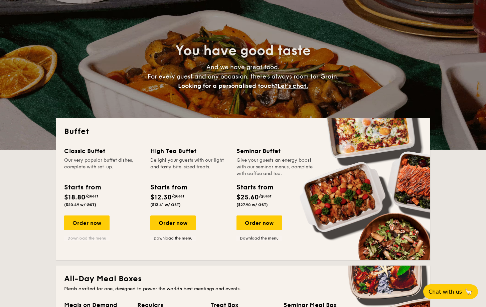  What do you see at coordinates (275, 167) in the screenshot?
I see `div: Give your guests an energy boost with our seminar menus, complete with coffee and tea.` at bounding box center [275, 167].